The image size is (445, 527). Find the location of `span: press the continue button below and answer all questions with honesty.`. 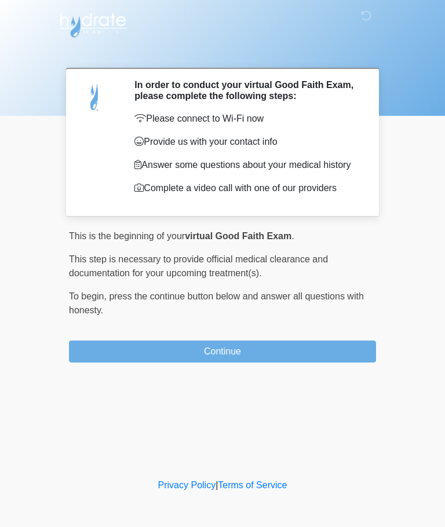

span: press the continue button below and answer all questions with honesty. is located at coordinates (216, 303).